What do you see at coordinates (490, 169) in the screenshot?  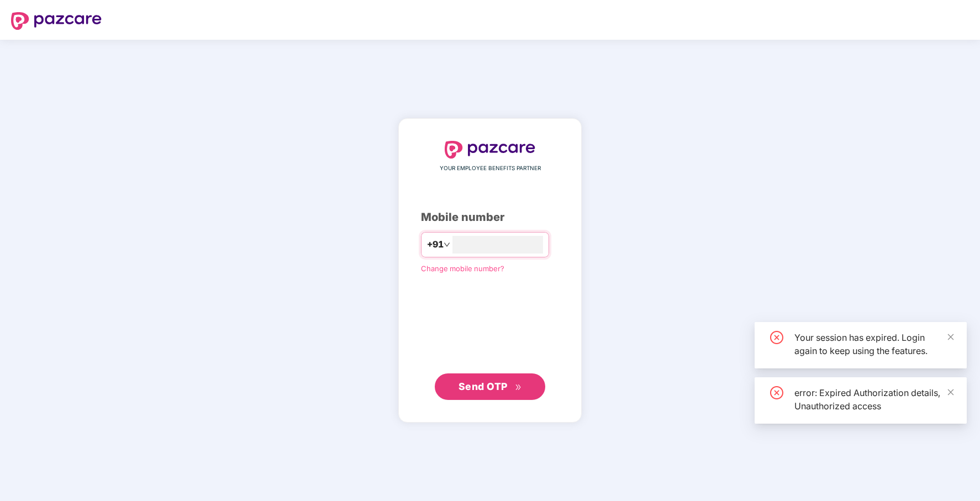 I see `span: YOUR EMPLOYEE BENEFITS PARTNER` at bounding box center [490, 169].